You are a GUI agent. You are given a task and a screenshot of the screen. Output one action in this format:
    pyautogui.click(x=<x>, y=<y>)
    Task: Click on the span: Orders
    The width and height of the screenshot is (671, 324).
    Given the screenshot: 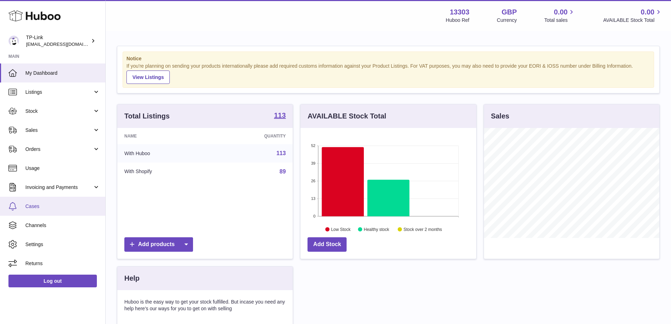 What is the action you would take?
    pyautogui.click(x=59, y=149)
    